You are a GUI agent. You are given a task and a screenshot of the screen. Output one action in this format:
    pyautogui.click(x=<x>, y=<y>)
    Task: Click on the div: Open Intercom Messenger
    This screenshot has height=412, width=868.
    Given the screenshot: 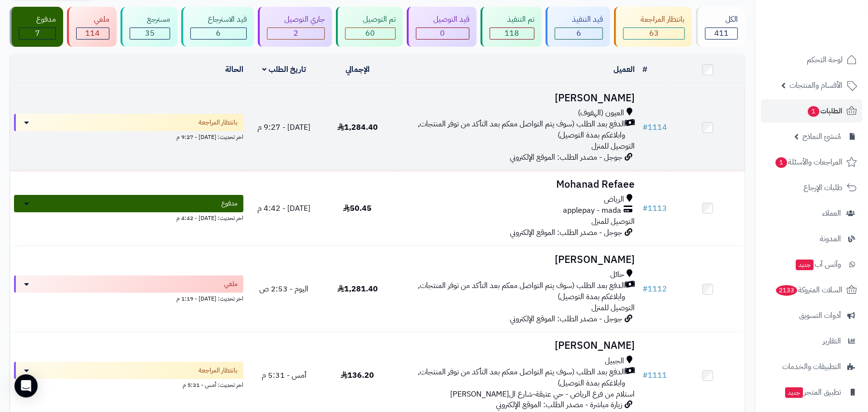 What is the action you would take?
    pyautogui.click(x=26, y=386)
    